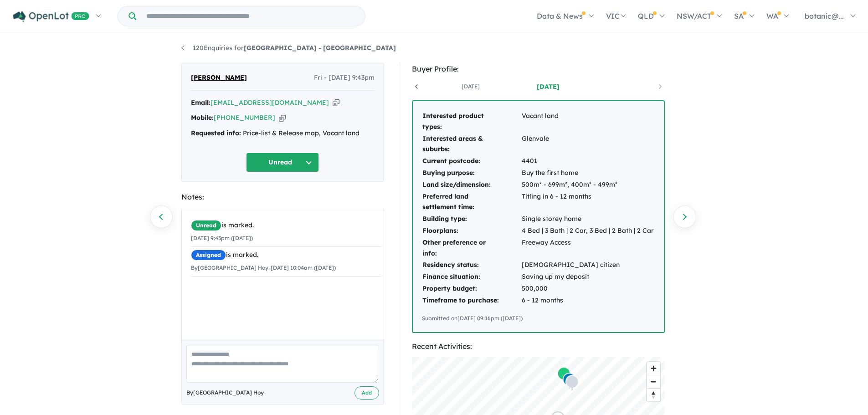 The height and width of the screenshot is (415, 868). I want to click on button: Unread, so click(283, 162).